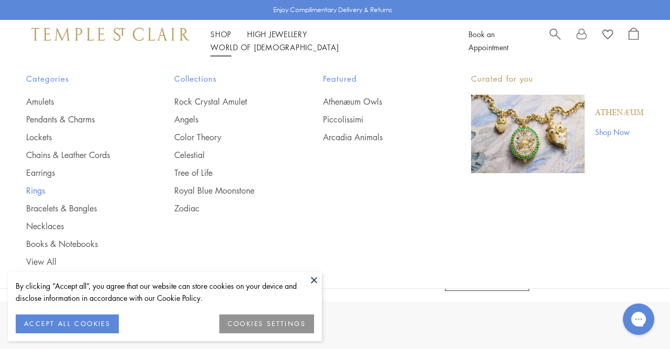  Describe the element at coordinates (227, 191) in the screenshot. I see `a: Royal Blue Moonstone` at that location.